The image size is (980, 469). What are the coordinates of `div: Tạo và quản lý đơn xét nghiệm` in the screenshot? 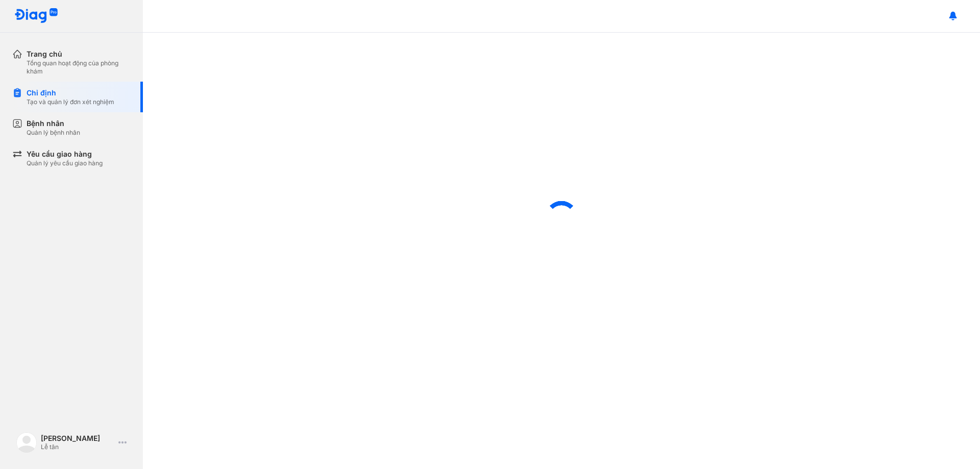 It's located at (70, 102).